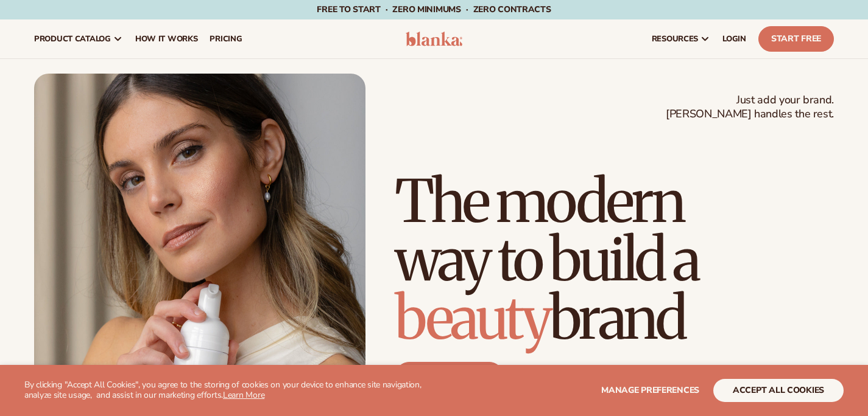 This screenshot has height=416, width=868. I want to click on img: logo, so click(434, 39).